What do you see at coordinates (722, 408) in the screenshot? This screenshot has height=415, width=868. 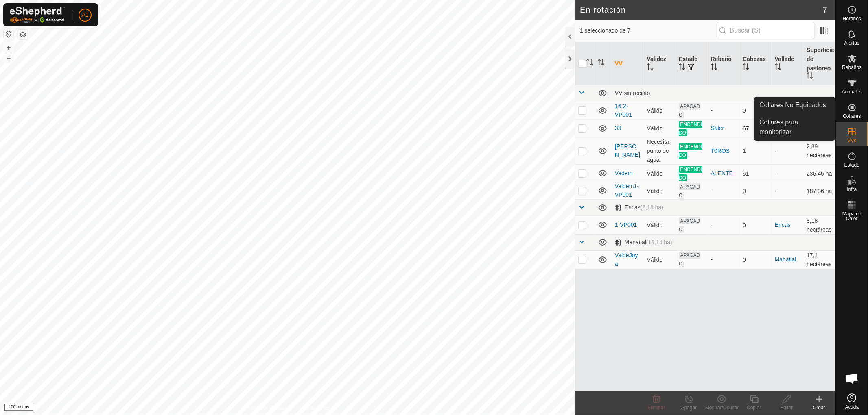 I see `font: Mostrar/Ocultar` at bounding box center [722, 408].